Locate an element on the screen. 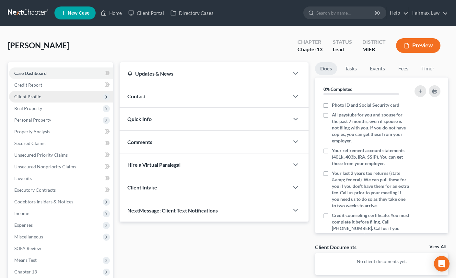 Image resolution: width=456 pixels, height=278 pixels. span: Codebtors Insiders & Notices is located at coordinates (44, 201).